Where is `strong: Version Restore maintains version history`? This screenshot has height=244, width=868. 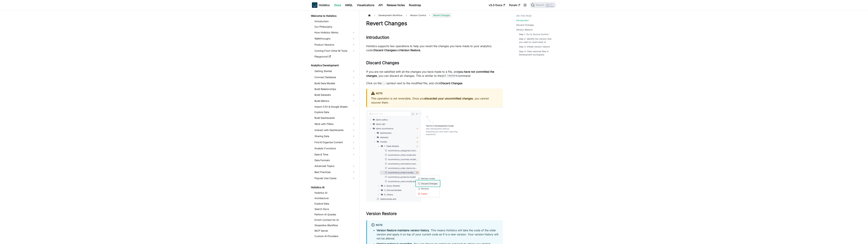
strong: Version Restore maintains version history is located at coordinates (403, 230).